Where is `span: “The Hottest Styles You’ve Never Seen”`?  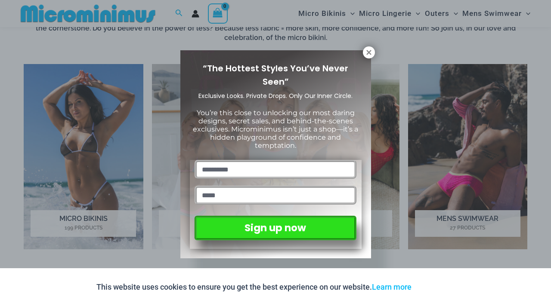 span: “The Hottest Styles You’ve Never Seen” is located at coordinates (275, 75).